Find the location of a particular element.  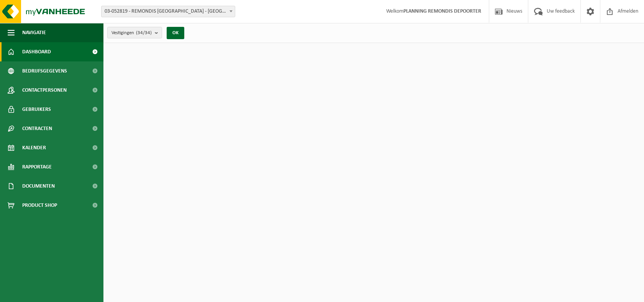

span: Bedrijfsgegevens is located at coordinates (44, 71).